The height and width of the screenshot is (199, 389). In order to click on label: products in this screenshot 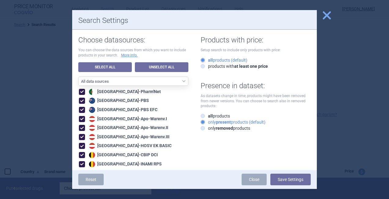, I will do `click(215, 116)`.